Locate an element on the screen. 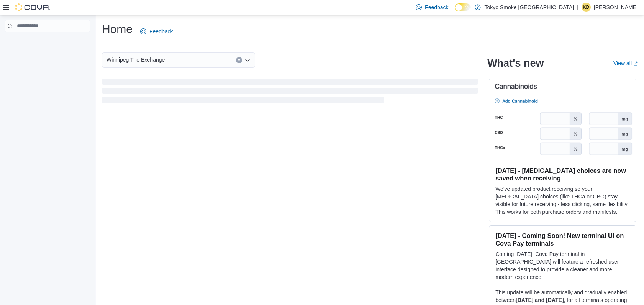  a: View allExternal link is located at coordinates (625, 63).